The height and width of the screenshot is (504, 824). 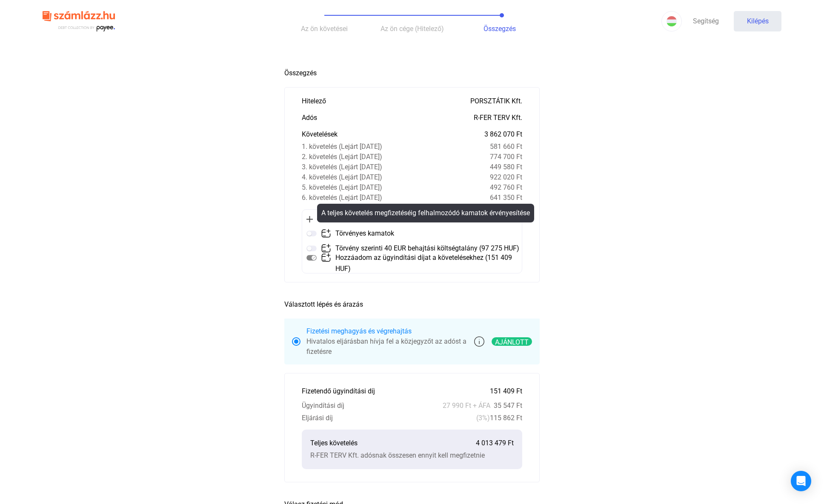 What do you see at coordinates (320, 134) in the screenshot?
I see `font: Követelések` at bounding box center [320, 134].